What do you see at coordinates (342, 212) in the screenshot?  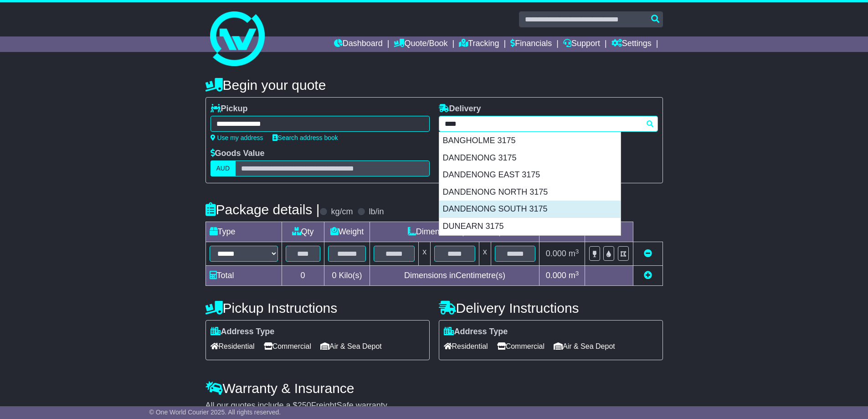 I see `label: kg/cm` at bounding box center [342, 212].